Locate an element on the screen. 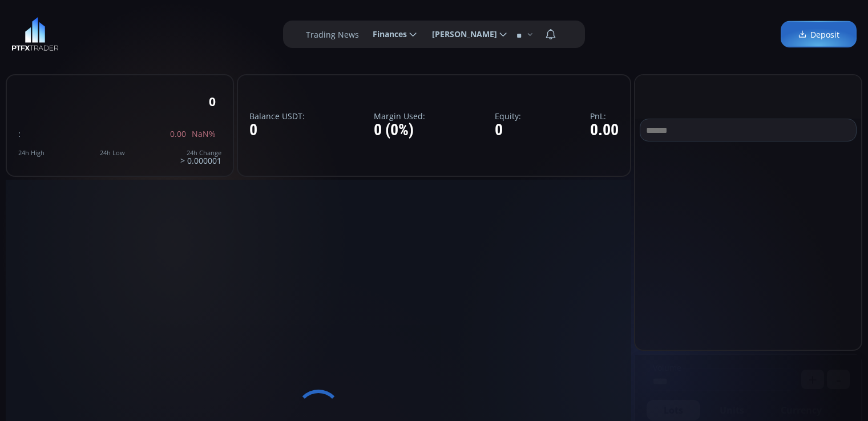  span: Deposit is located at coordinates (819, 34).